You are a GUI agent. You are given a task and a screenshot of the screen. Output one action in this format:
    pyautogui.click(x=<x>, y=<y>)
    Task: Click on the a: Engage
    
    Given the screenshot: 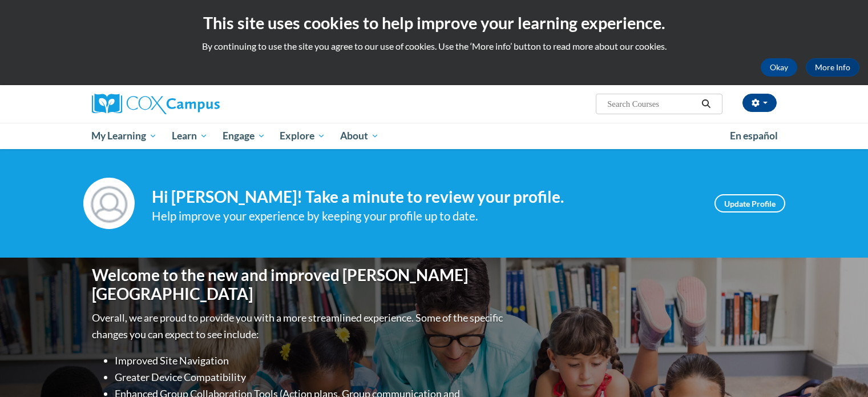 What is the action you would take?
    pyautogui.click(x=243, y=136)
    